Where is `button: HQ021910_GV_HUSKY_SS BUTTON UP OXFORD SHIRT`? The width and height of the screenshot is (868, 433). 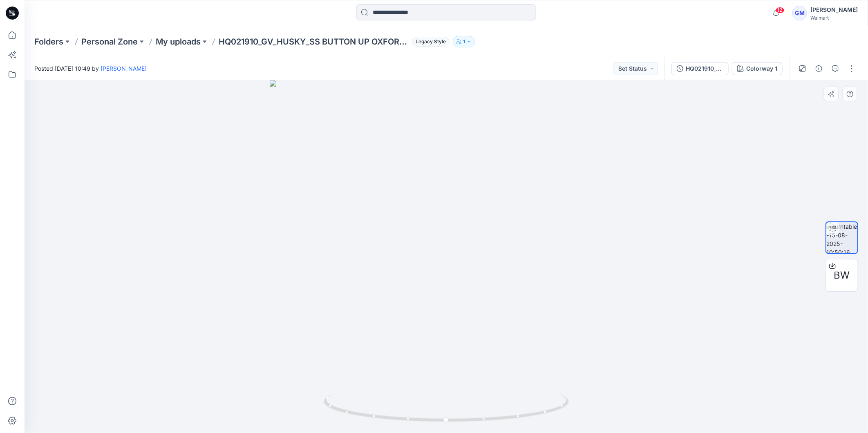 button: HQ021910_GV_HUSKY_SS BUTTON UP OXFORD SHIRT is located at coordinates (700, 69).